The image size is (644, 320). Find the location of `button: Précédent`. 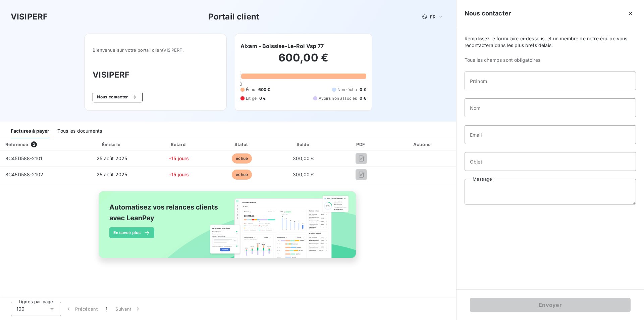

button: Précédent is located at coordinates (81, 309).